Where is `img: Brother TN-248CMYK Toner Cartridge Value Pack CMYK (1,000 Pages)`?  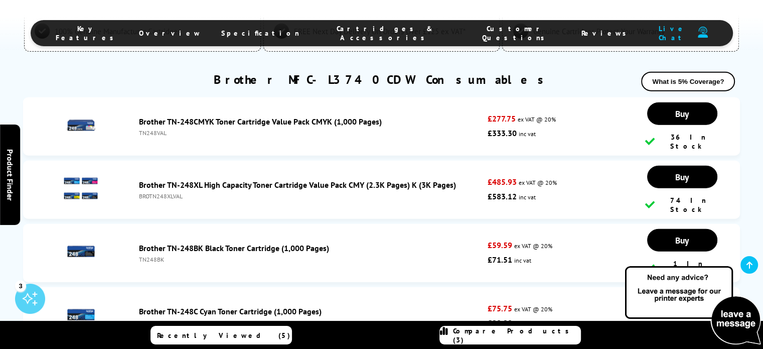 img: Brother TN-248CMYK Toner Cartridge Value Pack CMYK (1,000 Pages) is located at coordinates (81, 125).